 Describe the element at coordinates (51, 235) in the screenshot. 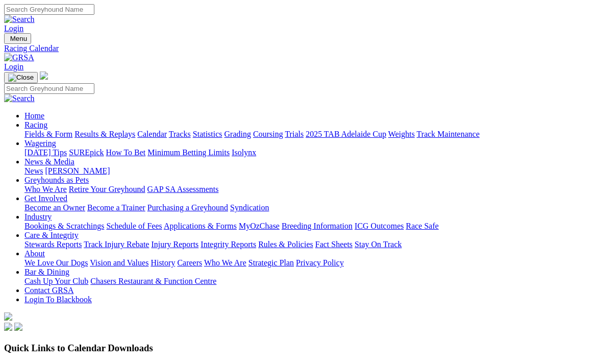

I see `a: Care & Integrity` at that location.